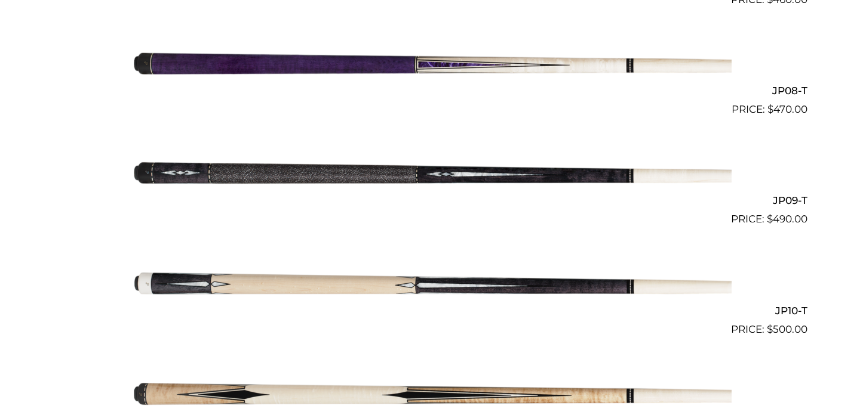 The height and width of the screenshot is (415, 860). I want to click on bdi: 500.00, so click(787, 330).